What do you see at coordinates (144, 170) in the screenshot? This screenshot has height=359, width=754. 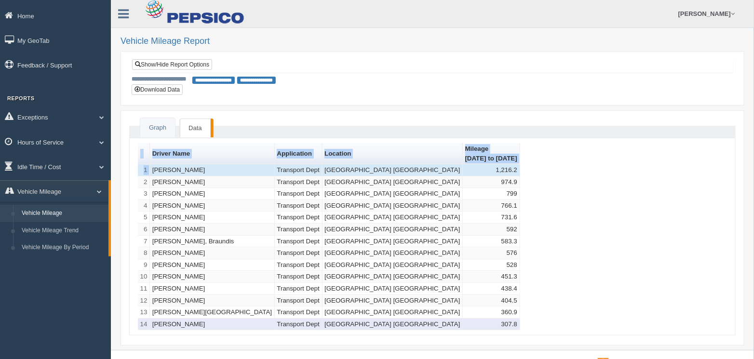 I see `td: 1` at bounding box center [144, 170].